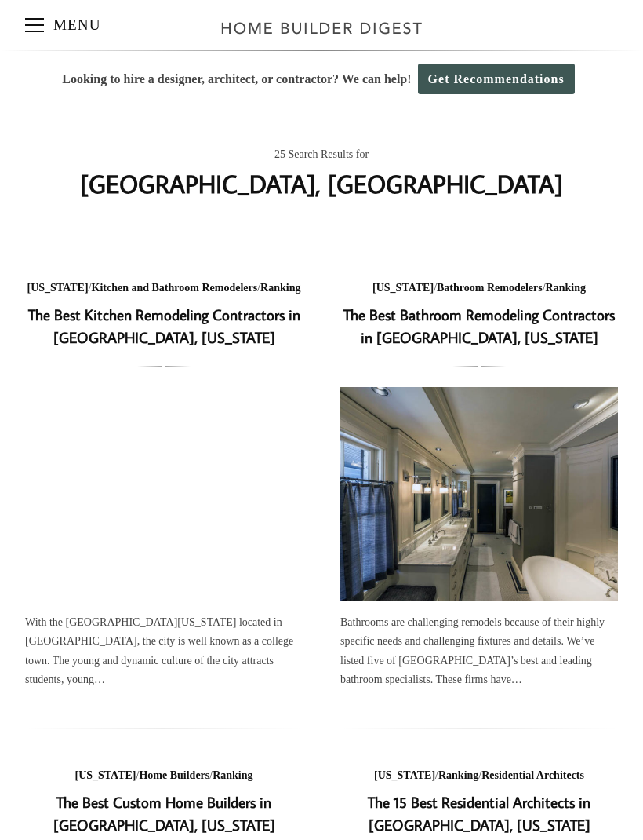 The height and width of the screenshot is (840, 643). I want to click on div: Bathrooms are challenging remodels because of their highly specific needs and challenging fixture..., so click(480, 651).